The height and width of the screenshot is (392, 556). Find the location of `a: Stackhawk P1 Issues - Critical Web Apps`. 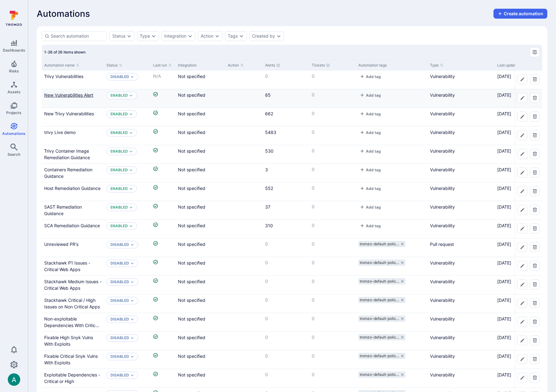

a: Stackhawk P1 Issues - Critical Web Apps is located at coordinates (67, 266).